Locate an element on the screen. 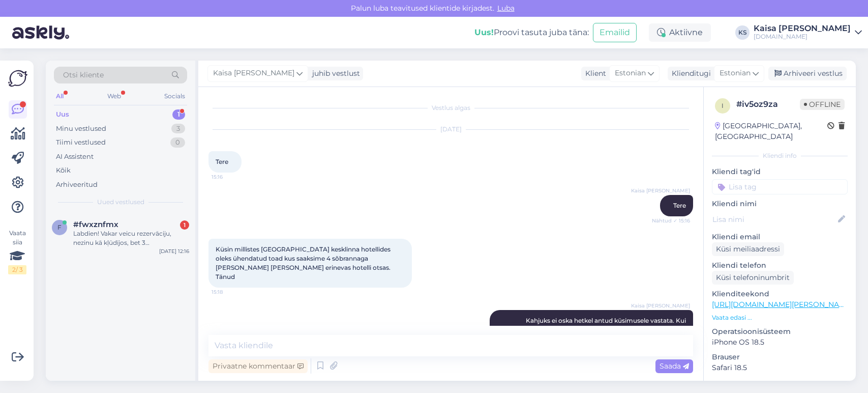 This screenshot has width=868, height=393. input: Lisa tag is located at coordinates (780, 187).